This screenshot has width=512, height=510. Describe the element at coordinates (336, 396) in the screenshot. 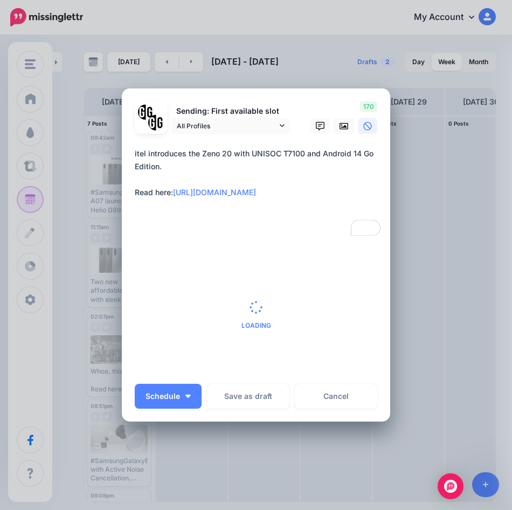

I see `a: Cancel` at that location.